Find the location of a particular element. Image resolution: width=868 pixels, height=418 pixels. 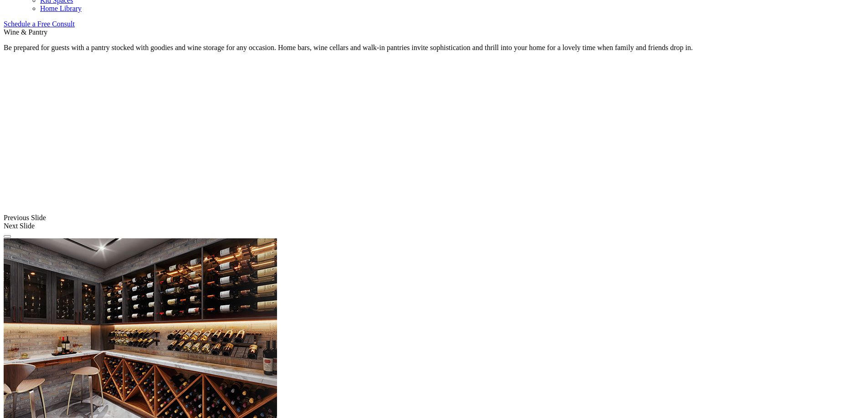

p: Be prepared for guests with a pantry stocked with goodies and wine storage for any occasion. Home... is located at coordinates (434, 48).